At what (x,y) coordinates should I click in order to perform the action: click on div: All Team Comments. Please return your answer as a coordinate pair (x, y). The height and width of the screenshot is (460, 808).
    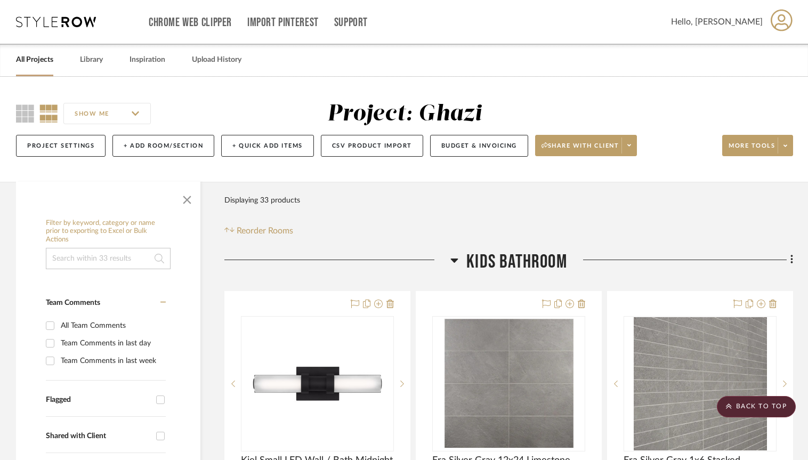
    Looking at the image, I should click on (112, 326).